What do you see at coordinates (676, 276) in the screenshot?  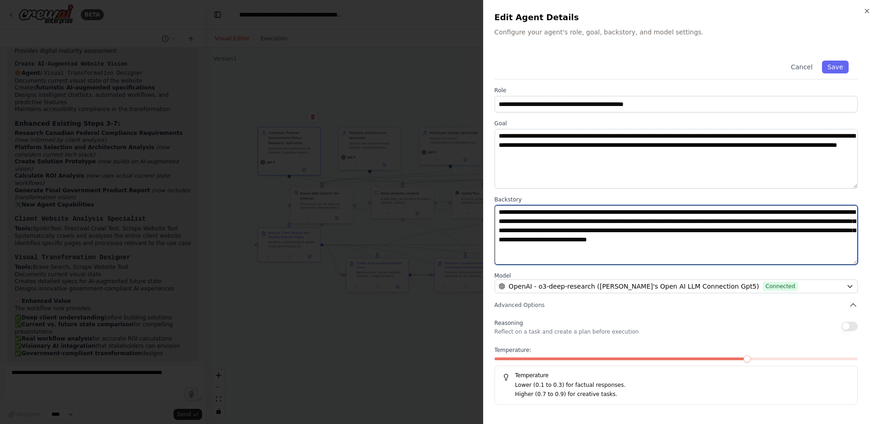 I see `label: Model` at bounding box center [676, 276].